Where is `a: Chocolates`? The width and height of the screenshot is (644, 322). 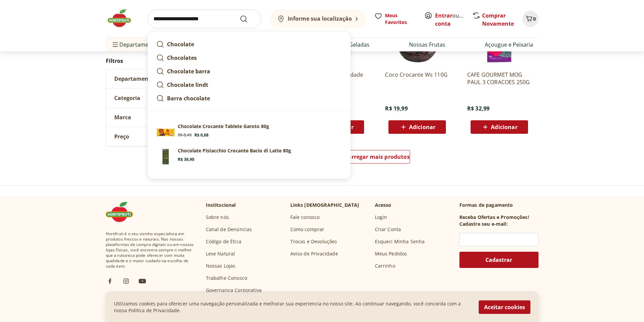
a: Chocolates is located at coordinates (249, 58).